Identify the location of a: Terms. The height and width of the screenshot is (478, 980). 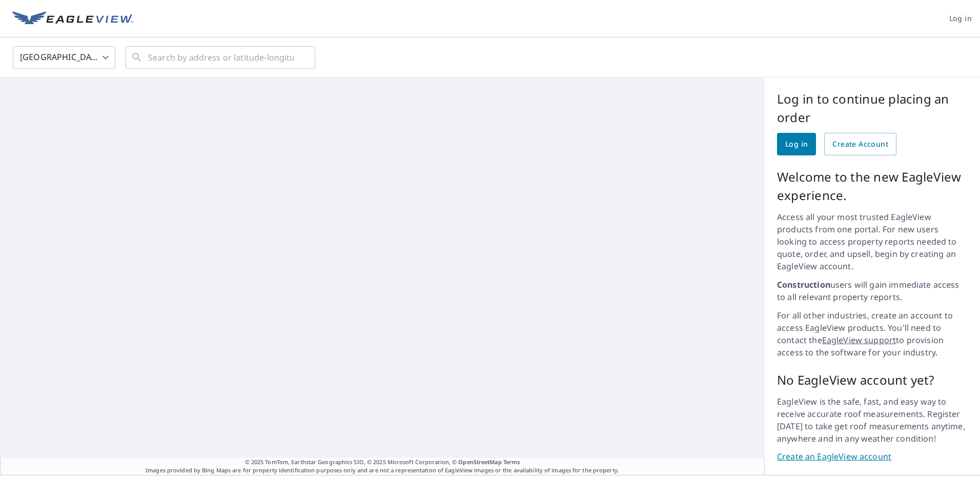
(512, 461).